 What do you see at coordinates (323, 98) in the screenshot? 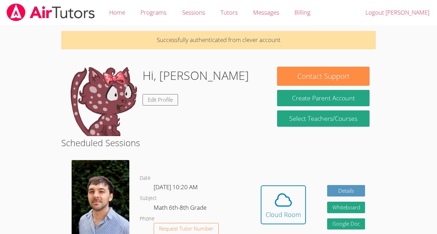
I see `button: Create Parent Account` at bounding box center [323, 98].